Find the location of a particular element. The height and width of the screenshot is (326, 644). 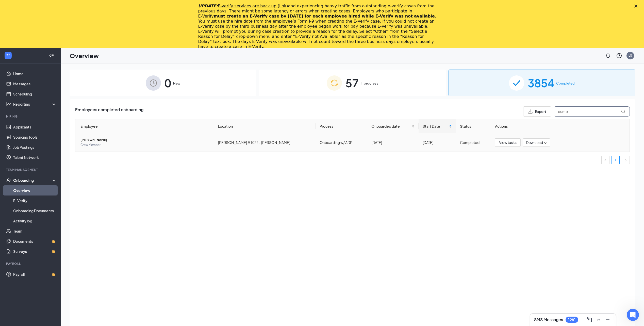

svg: Collapse is located at coordinates (52, 56).